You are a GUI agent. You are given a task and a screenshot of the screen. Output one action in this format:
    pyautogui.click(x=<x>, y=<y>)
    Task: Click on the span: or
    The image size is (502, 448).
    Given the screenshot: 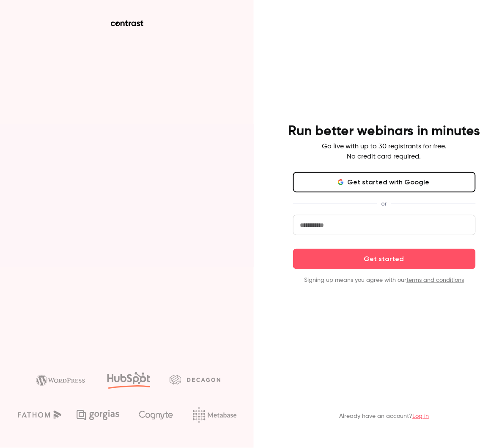 What is the action you would take?
    pyautogui.click(x=384, y=203)
    